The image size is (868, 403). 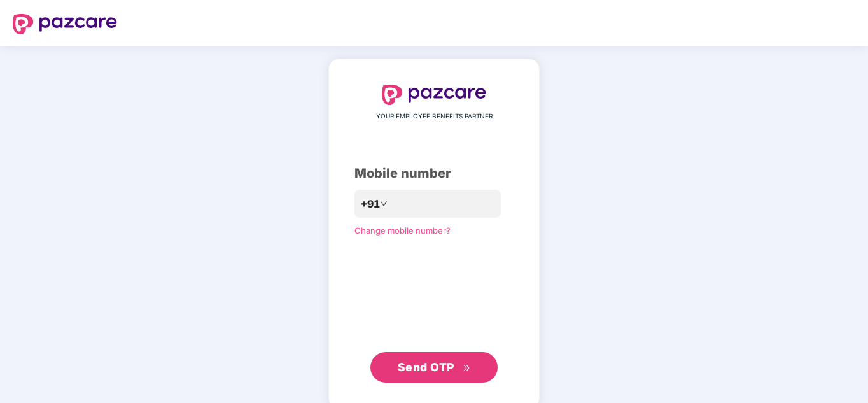 What do you see at coordinates (402, 231) in the screenshot?
I see `a: Change mobile number?` at bounding box center [402, 231].